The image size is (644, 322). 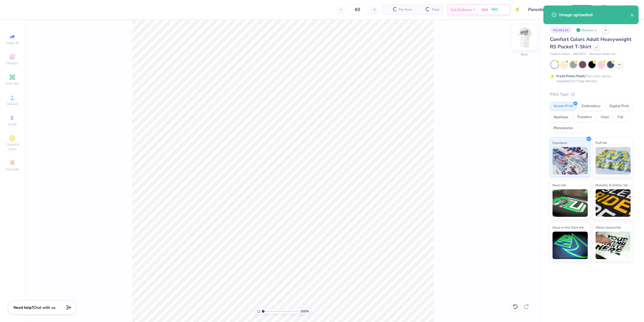 I want to click on span: Water based Ink, so click(x=608, y=227).